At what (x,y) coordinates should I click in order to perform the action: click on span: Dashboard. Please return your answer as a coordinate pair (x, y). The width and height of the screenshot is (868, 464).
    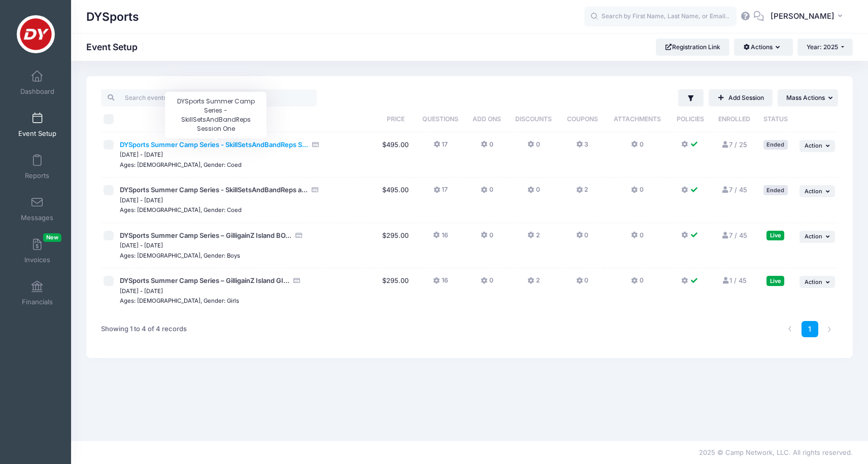
    Looking at the image, I should click on (37, 92).